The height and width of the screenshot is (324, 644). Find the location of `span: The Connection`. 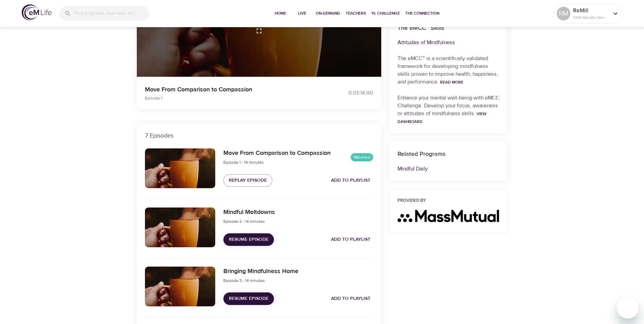

span: The Connection is located at coordinates (422, 13).